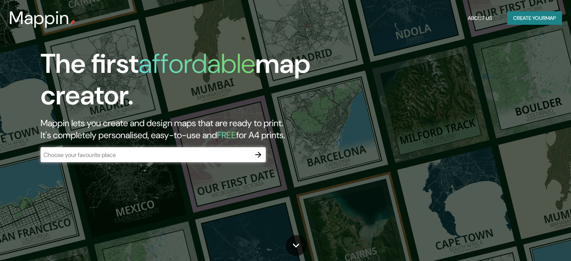 This screenshot has width=571, height=261. What do you see at coordinates (72, 23) in the screenshot?
I see `img: mappin-pin` at bounding box center [72, 23].